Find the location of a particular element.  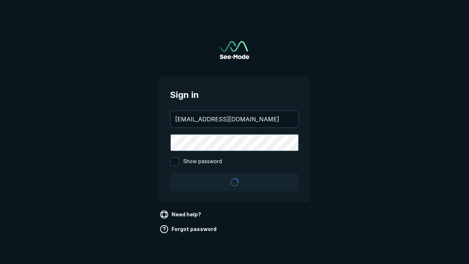

img: See-Mode Logo is located at coordinates (234, 50).